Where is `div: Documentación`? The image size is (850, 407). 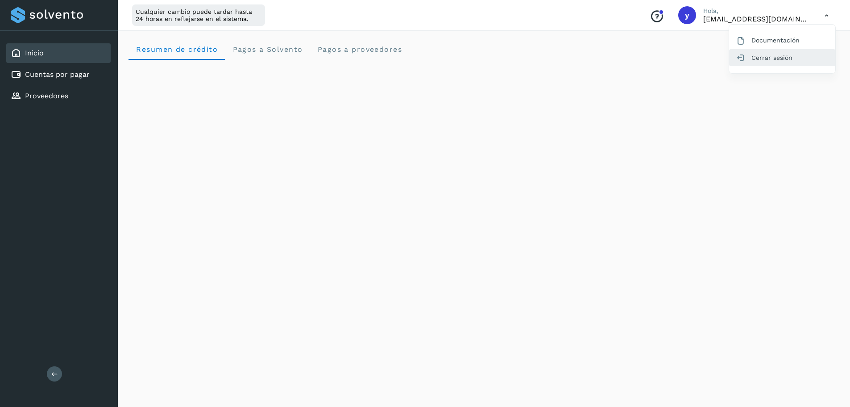
div: Documentación is located at coordinates (782, 40).